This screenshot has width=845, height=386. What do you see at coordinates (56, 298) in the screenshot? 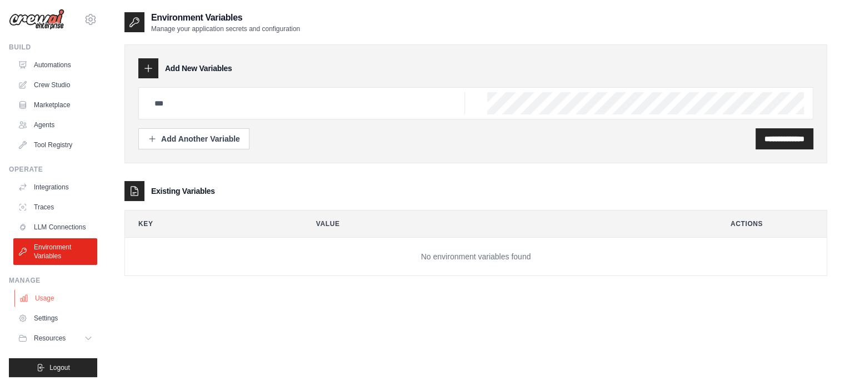
I see `a: Usage` at bounding box center [56, 298].